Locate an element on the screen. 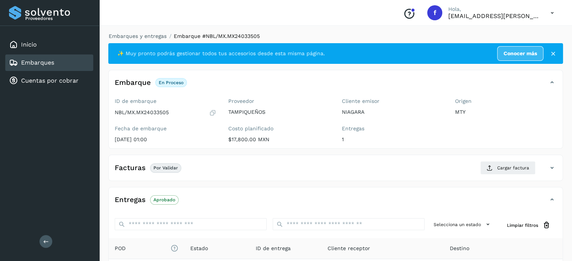 The width and height of the screenshot is (572, 261). p: $17,800.00 MXN is located at coordinates (279, 139).